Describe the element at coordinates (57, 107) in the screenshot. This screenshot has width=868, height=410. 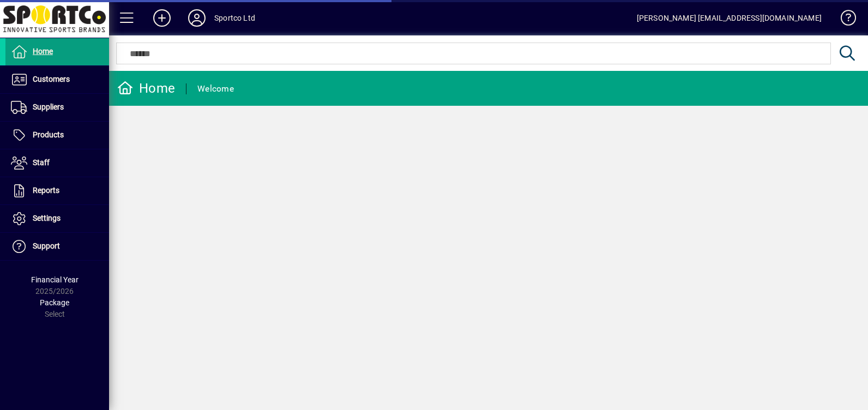
I see `a: Suppliers` at that location.